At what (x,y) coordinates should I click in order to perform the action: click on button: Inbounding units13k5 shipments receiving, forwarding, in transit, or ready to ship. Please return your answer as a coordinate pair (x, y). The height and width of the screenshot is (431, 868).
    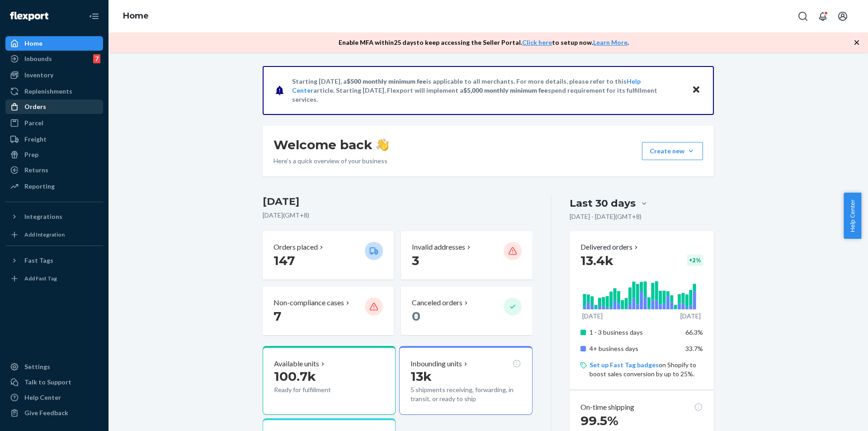
    Looking at the image, I should click on (466, 380).